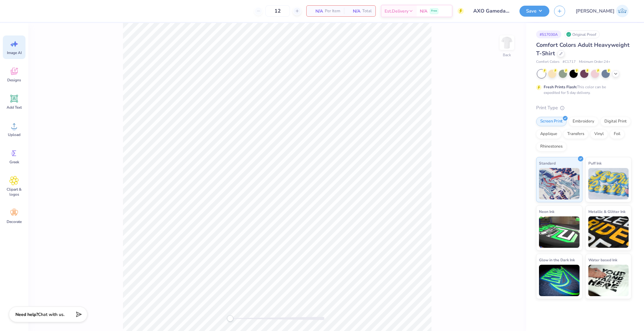 The image size is (644, 331). Describe the element at coordinates (492, 11) in the screenshot. I see `input: Untitled Design` at that location.